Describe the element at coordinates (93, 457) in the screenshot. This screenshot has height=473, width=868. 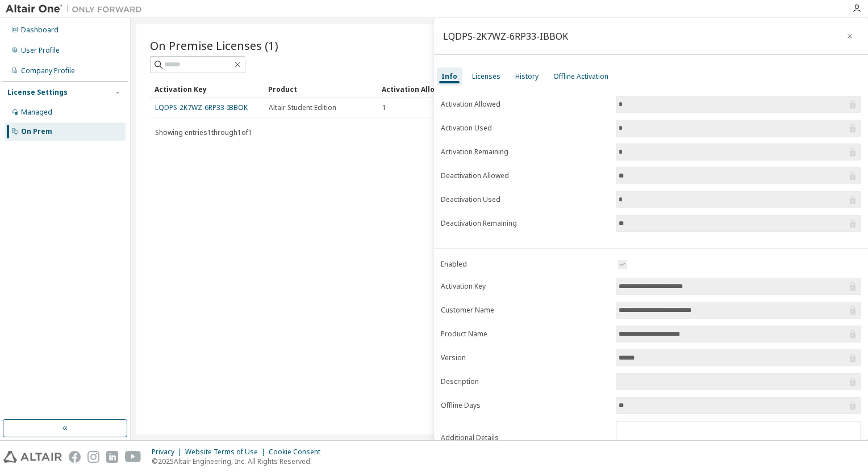
I see `img: instagram.svg` at that location.